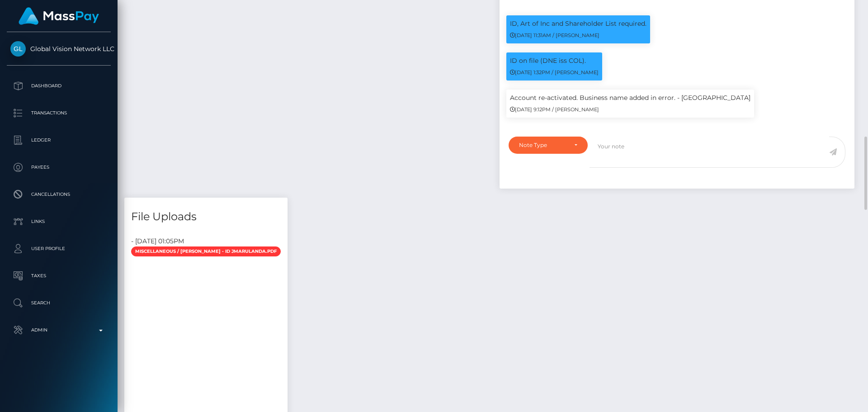 This screenshot has width=868, height=412. I want to click on img: MassPay Logo, so click(59, 16).